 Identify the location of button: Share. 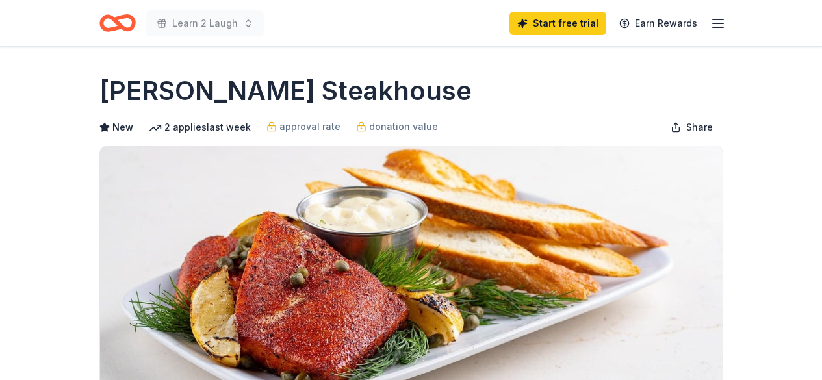
(691, 127).